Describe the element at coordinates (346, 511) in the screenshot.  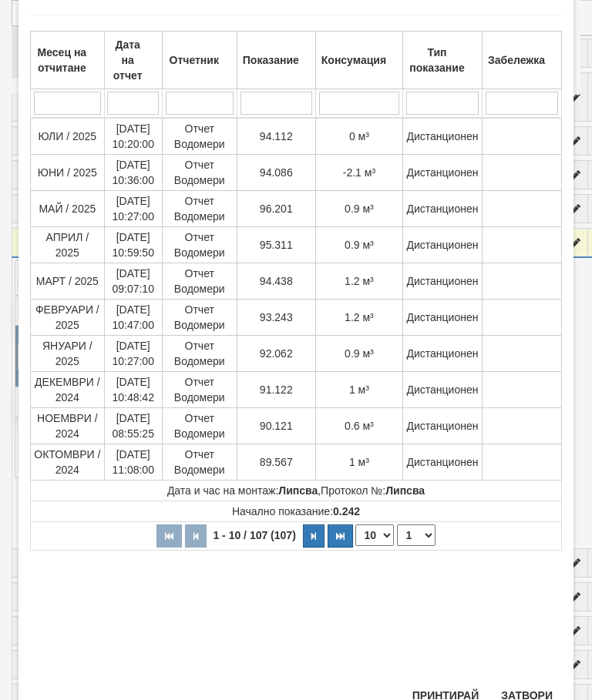
I see `strong: 0.242` at that location.